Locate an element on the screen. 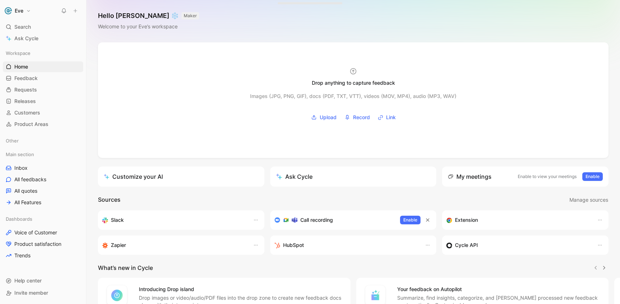  div: Drop anything to capture feedback is located at coordinates (353, 83).